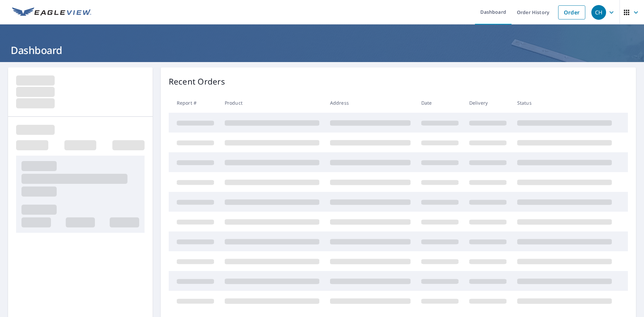 Image resolution: width=644 pixels, height=317 pixels. I want to click on div: CH, so click(599, 12).